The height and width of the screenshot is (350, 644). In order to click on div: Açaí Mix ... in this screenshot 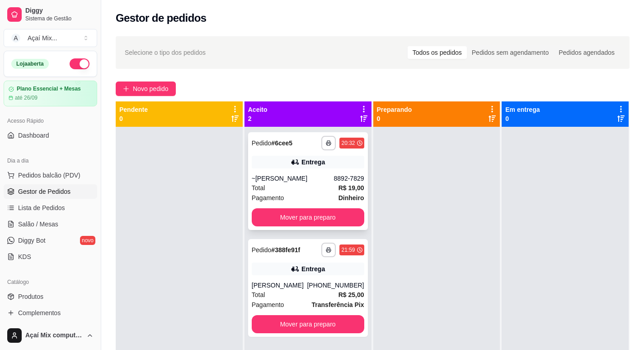, I will do `click(42, 38)`.